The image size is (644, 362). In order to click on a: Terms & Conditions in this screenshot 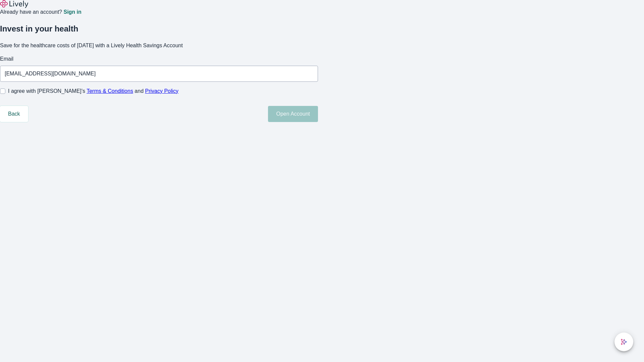, I will do `click(110, 91)`.